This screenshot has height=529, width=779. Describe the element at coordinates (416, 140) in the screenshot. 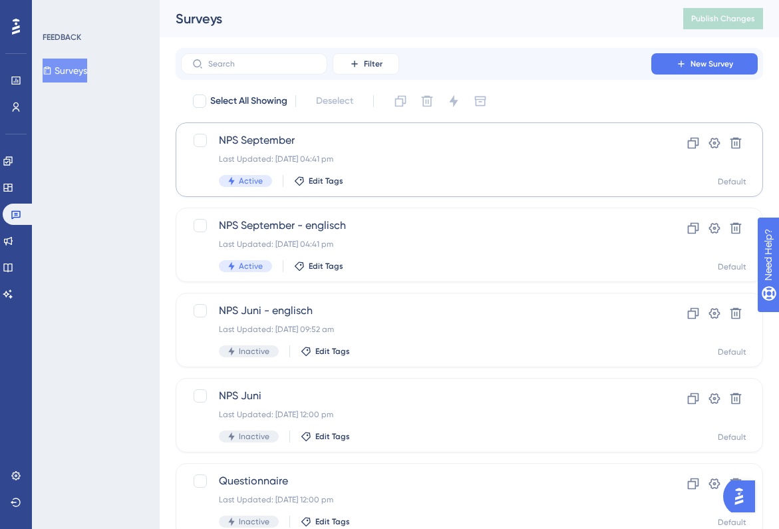

I see `span: NPS September` at that location.